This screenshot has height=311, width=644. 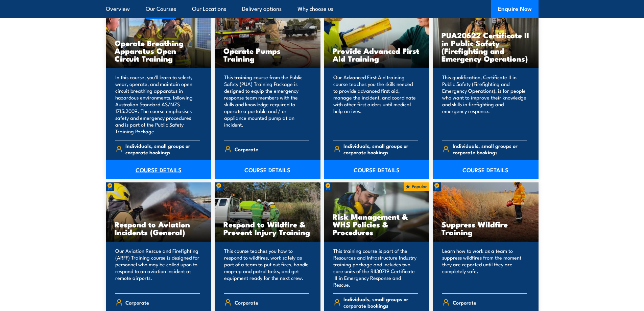 What do you see at coordinates (157, 268) in the screenshot?
I see `p: Our Aviation Rescue and Firefighting (ARFF) Training course is designed for personnel who may be ...` at bounding box center [157, 268].